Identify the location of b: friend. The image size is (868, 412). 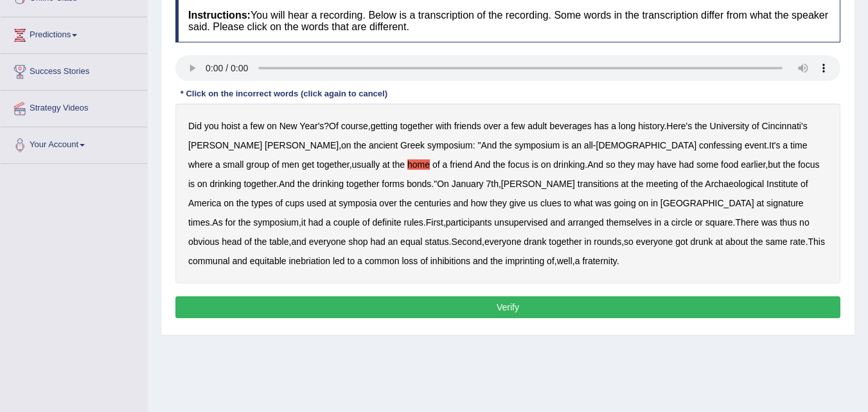
(461, 165).